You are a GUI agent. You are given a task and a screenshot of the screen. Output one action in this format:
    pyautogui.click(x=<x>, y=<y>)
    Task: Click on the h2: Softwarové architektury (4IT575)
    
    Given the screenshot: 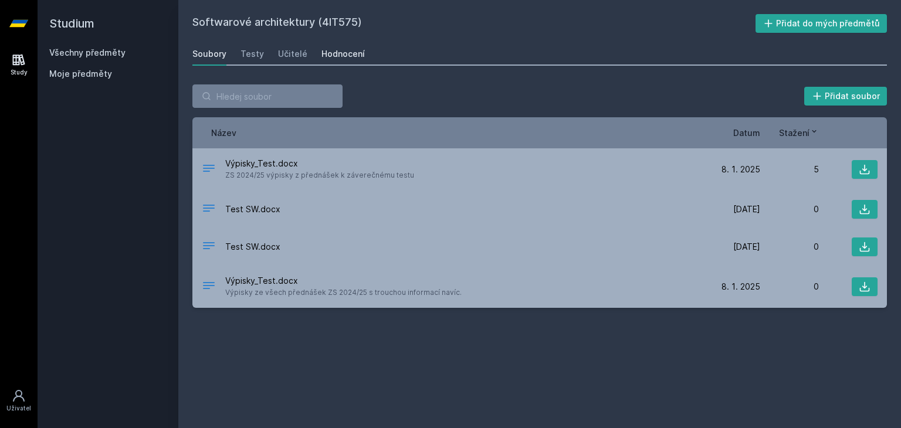 What is the action you would take?
    pyautogui.click(x=474, y=23)
    